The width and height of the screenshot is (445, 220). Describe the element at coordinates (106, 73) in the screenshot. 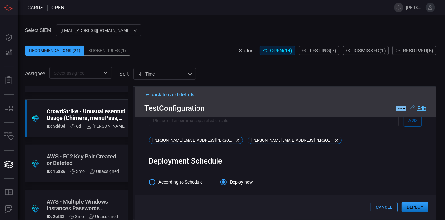

I see `button: Open` at that location.